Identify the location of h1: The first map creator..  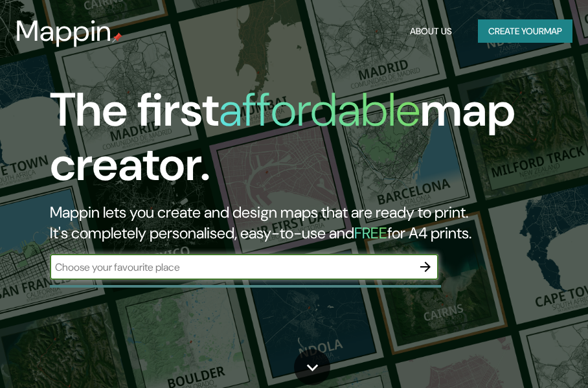
(285, 142).